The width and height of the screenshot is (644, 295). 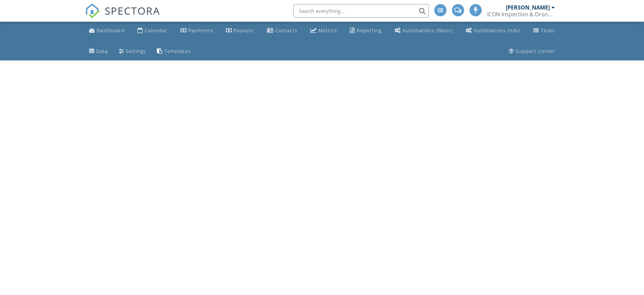 What do you see at coordinates (133, 51) in the screenshot?
I see `a: Settings` at bounding box center [133, 51].